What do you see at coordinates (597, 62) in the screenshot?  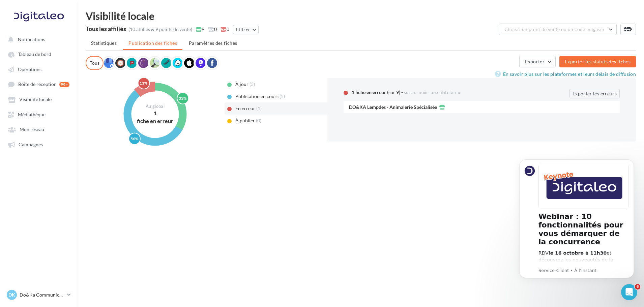 I see `button: Exporter les statuts des fiches` at bounding box center [597, 62].